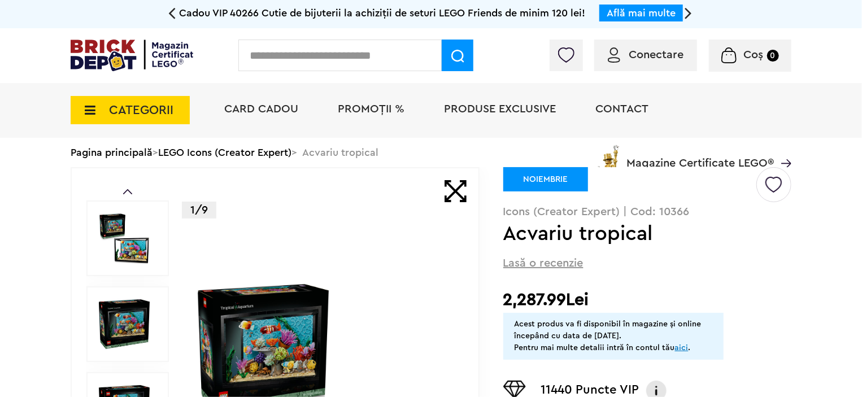 The height and width of the screenshot is (397, 862). Describe the element at coordinates (753, 55) in the screenshot. I see `span: Coș` at that location.